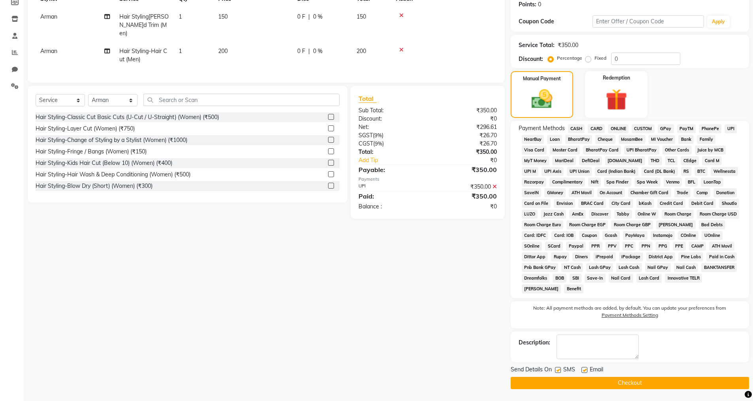 The width and height of the screenshot is (753, 401). I want to click on span: 1, so click(180, 17).